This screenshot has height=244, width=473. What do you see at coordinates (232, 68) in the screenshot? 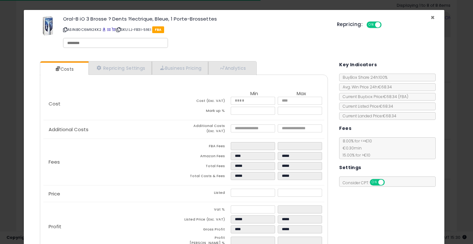
I see `a: Analytics` at bounding box center [232, 68].